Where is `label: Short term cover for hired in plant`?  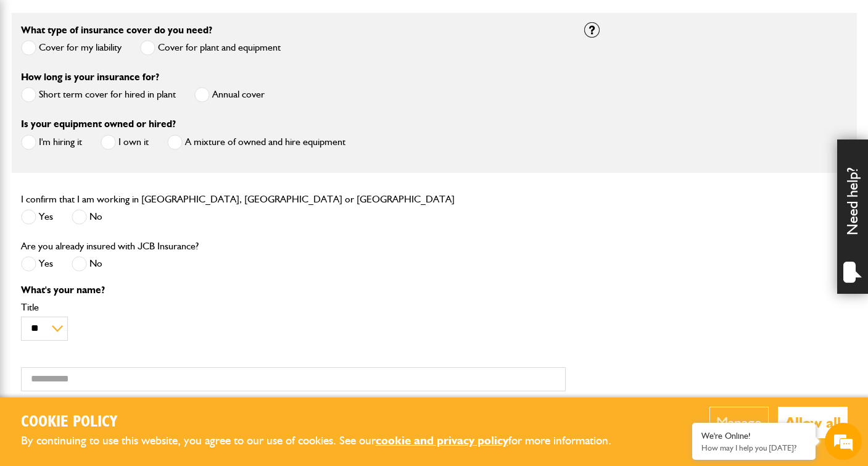 label: Short term cover for hired in plant is located at coordinates (98, 95).